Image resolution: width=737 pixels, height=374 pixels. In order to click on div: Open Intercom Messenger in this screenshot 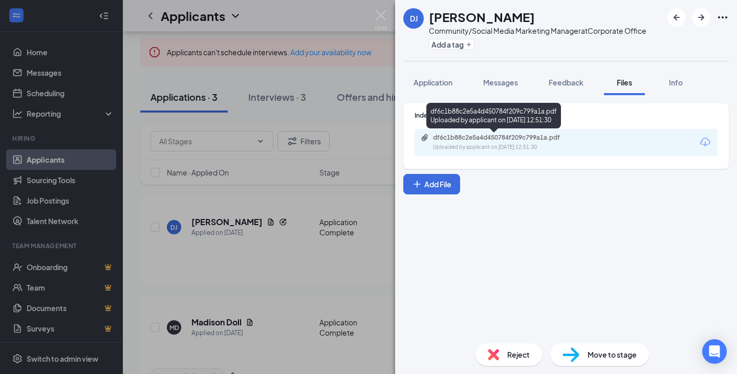, I will do `click(715, 352)`.